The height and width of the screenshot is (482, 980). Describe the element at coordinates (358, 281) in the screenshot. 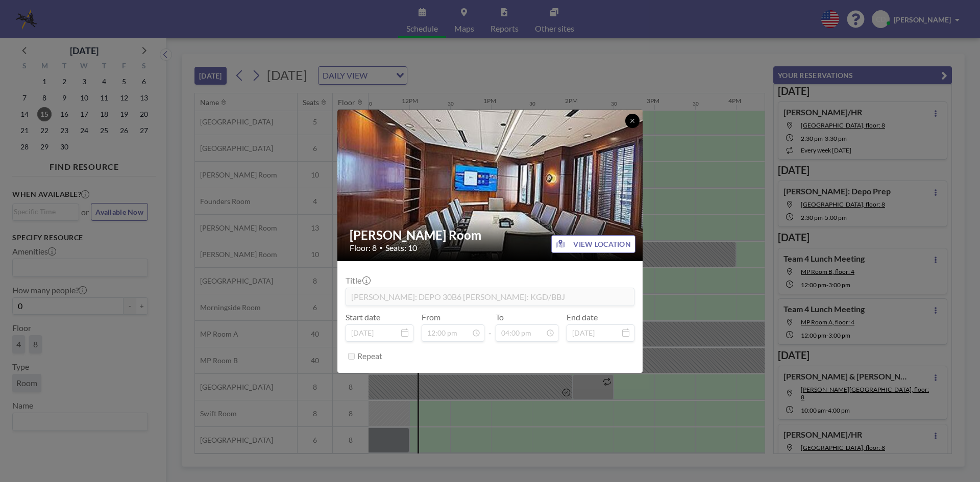

I see `label: Title` at that location.